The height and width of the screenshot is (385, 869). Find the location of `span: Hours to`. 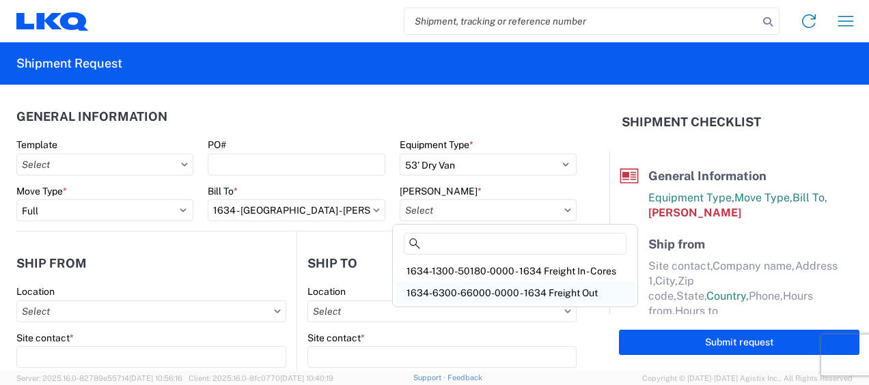

span: Hours to is located at coordinates (696, 311).